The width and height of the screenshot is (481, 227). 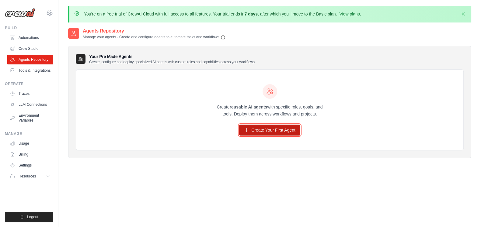 What do you see at coordinates (172, 62) in the screenshot?
I see `p: Create, configure and deploy specialized AI agents with custom roles and capabilities across your...` at bounding box center [172, 62].